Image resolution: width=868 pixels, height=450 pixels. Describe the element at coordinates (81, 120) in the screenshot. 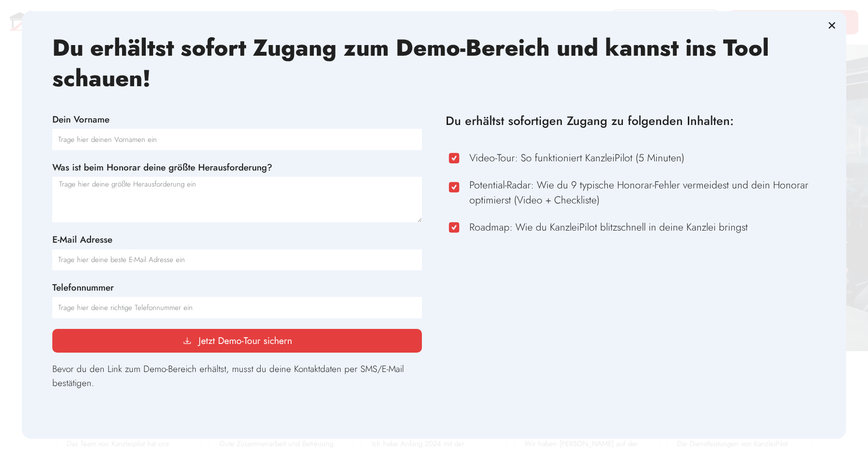

I see `label: Dein Vorname` at that location.